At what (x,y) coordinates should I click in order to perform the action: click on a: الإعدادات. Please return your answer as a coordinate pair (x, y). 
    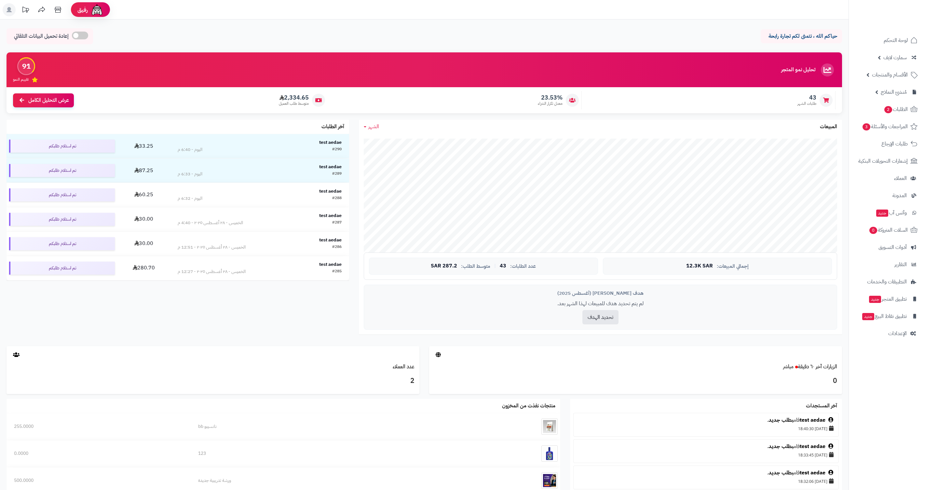
    Looking at the image, I should click on (886, 333).